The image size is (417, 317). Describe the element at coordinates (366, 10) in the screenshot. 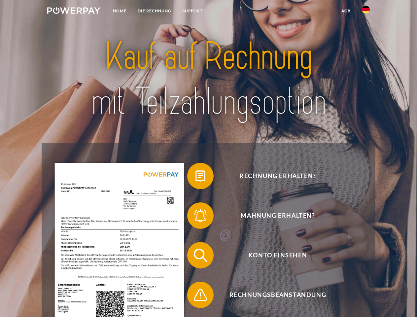

I see `img: de` at that location.